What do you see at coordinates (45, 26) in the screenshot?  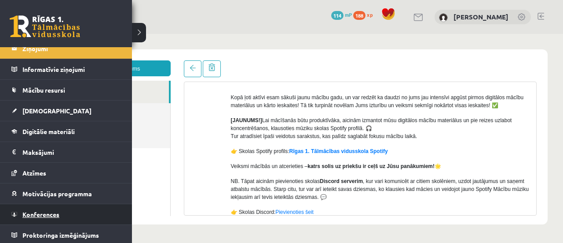 I see `a: Rīgas 1. Tālmācības vidusskola` at bounding box center [45, 26].